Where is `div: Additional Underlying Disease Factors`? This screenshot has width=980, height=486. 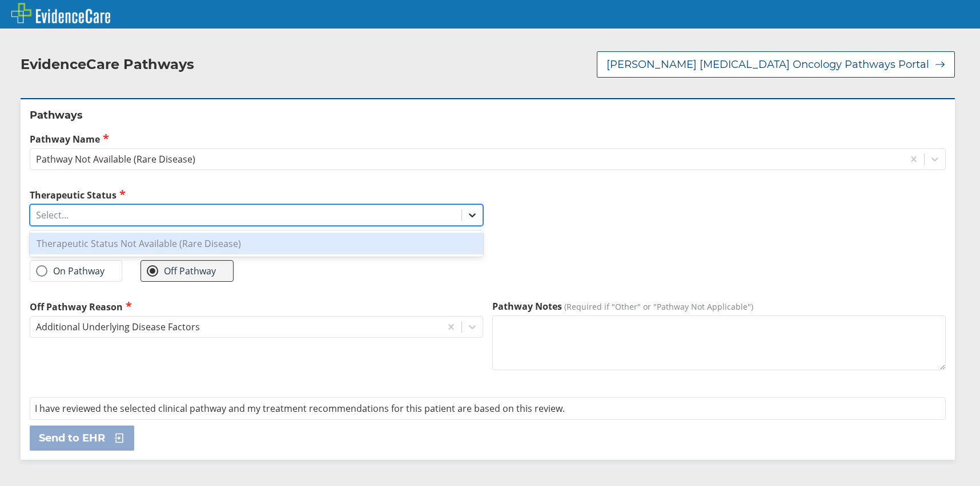
div: Additional Underlying Disease Factors is located at coordinates (118, 327).